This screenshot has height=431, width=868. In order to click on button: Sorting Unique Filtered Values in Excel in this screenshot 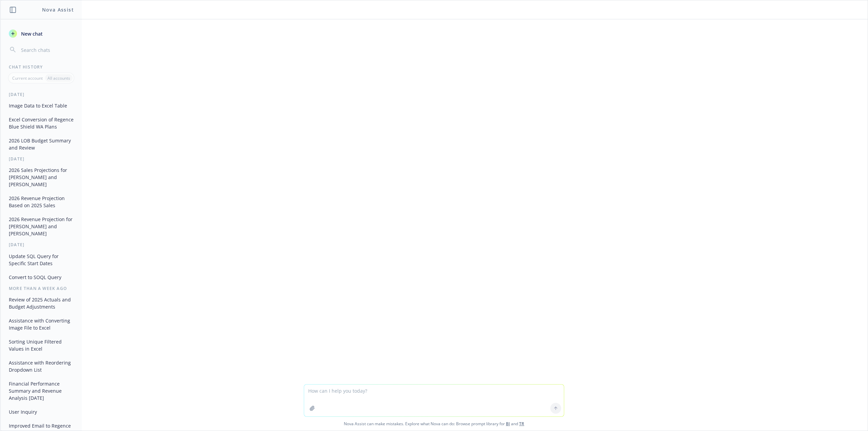, I will do `click(41, 345)`.